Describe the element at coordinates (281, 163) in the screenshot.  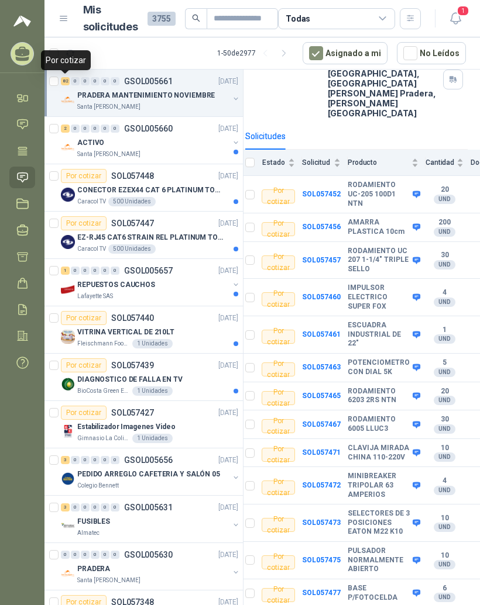
I see `th: Estado` at that location.